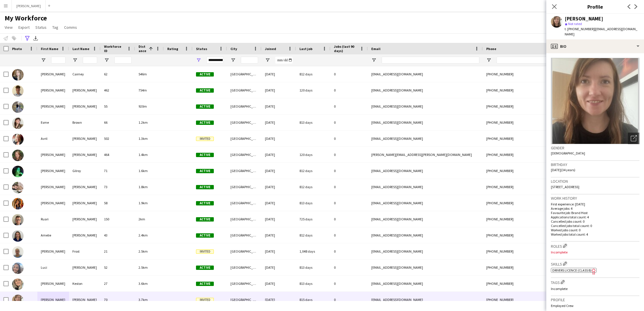 The height and width of the screenshot is (311, 644). I want to click on span: 754m, so click(143, 90).